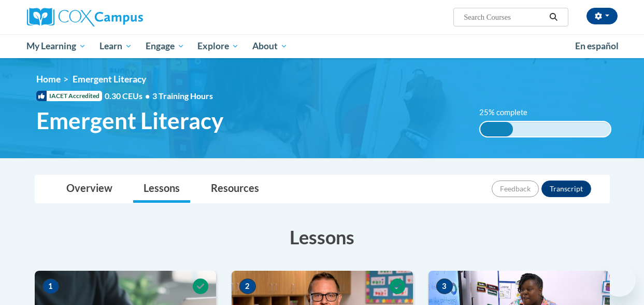  I want to click on img: Cox Campus, so click(85, 17).